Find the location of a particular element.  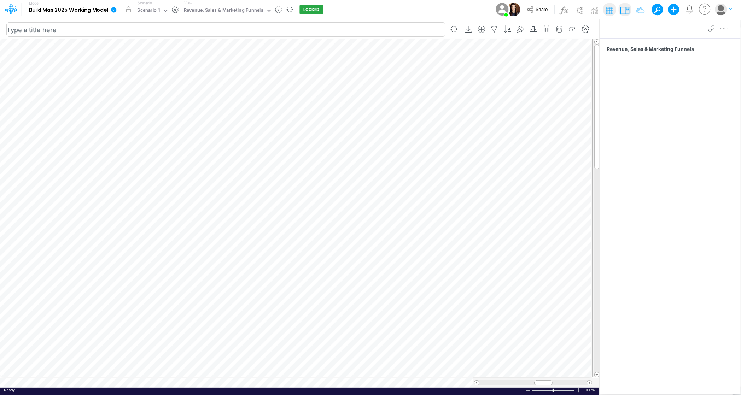

div: In Ready mode is located at coordinates (9, 390).